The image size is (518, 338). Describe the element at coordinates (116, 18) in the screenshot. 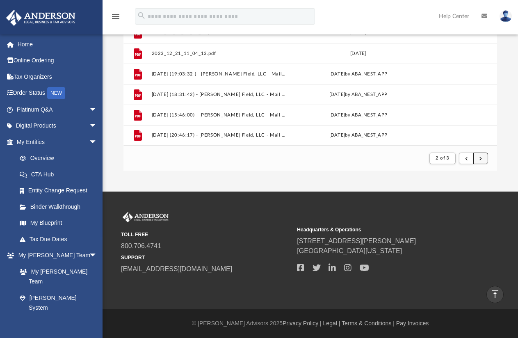

I see `a: menu` at that location.